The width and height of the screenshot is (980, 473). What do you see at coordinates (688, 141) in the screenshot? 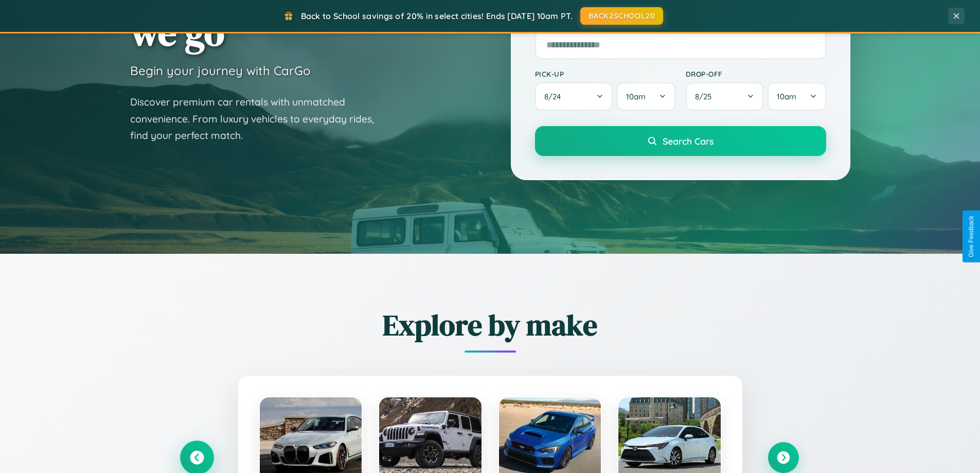
I see `span: Search Cars` at bounding box center [688, 141].